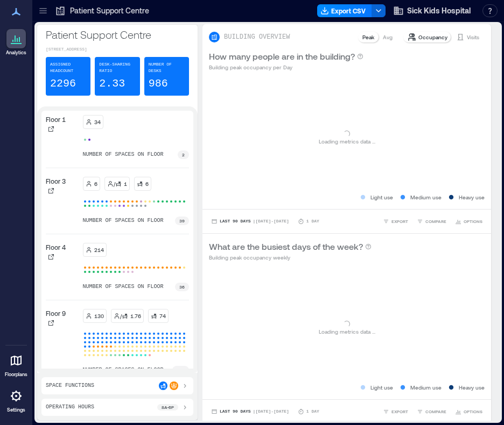  Describe the element at coordinates (281, 56) in the screenshot. I see `p: How many people are in the building?` at that location.